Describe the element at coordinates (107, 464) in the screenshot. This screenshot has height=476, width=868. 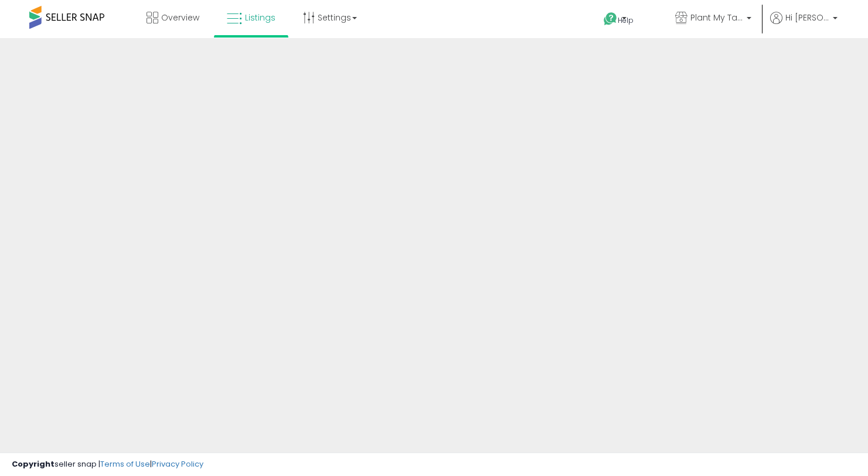
I see `div: seller snap | |` at that location.